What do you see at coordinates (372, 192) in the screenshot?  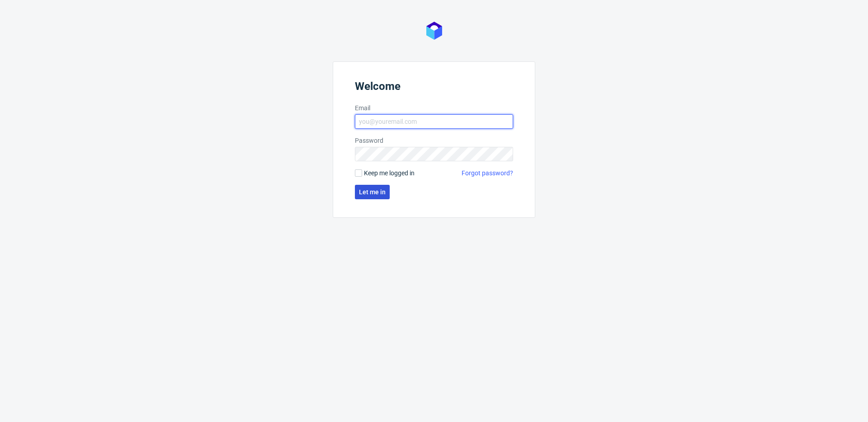 I see `button: Let me in` at bounding box center [372, 192].